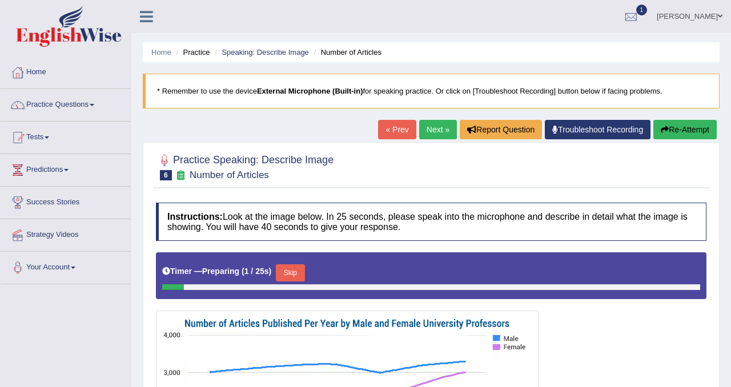  What do you see at coordinates (431, 221) in the screenshot?
I see `h4: Look at the image below. In 25 seconds, please speak into the microphone and describe in detail w...` at bounding box center [431, 221].